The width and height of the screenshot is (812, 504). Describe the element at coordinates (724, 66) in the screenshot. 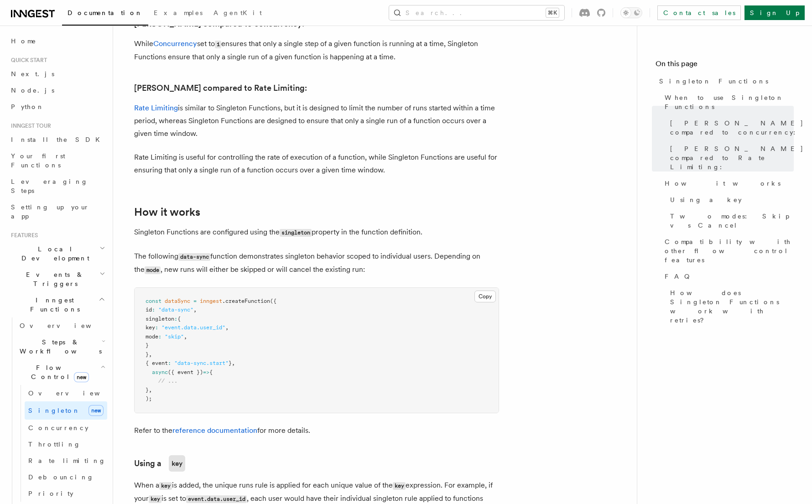

I see `h4: On this page` at that location.